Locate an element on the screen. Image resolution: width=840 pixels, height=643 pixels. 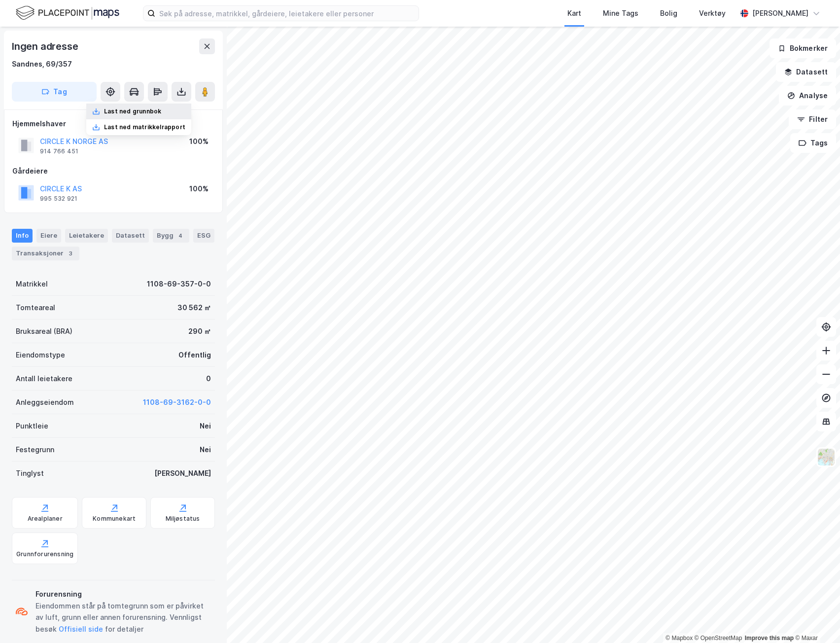
div: Kommunekart is located at coordinates (113, 519).